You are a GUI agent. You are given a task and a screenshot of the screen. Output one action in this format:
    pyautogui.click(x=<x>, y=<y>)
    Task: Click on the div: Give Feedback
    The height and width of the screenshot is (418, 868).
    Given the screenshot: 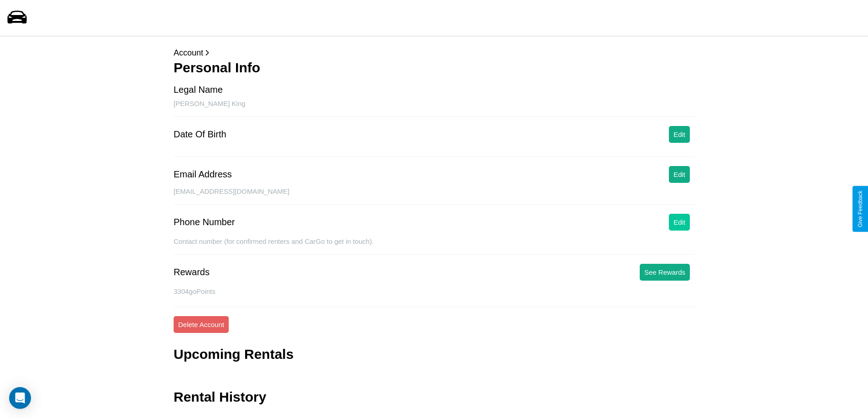 What is the action you would take?
    pyautogui.click(x=860, y=209)
    